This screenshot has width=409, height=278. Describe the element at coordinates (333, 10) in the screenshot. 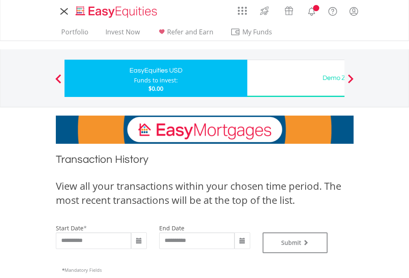

I see `a: FAQ's and Support` at that location.